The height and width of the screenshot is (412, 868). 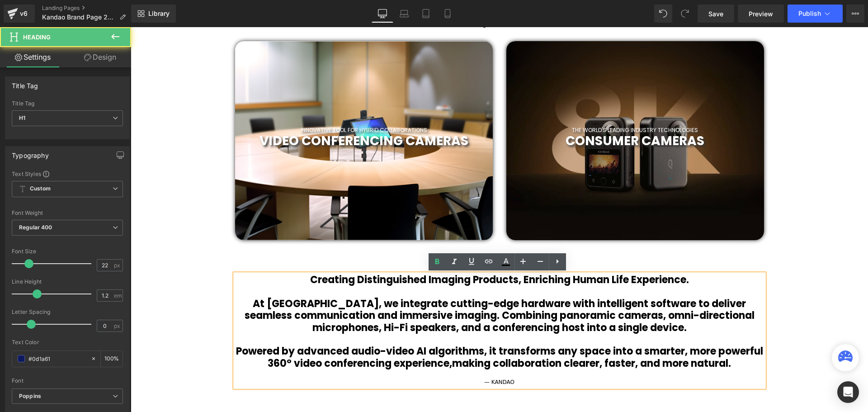 I want to click on div: Line Height, so click(x=68, y=282).